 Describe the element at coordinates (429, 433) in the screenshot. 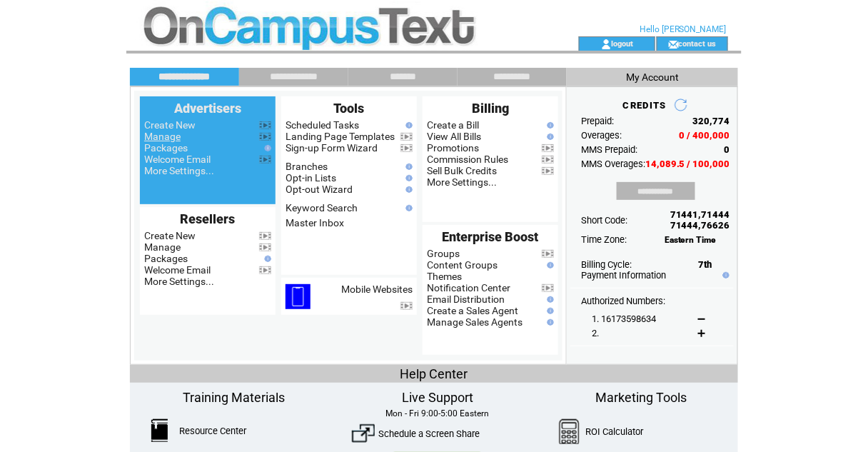

I see `a: Schedule a Screen Share` at that location.